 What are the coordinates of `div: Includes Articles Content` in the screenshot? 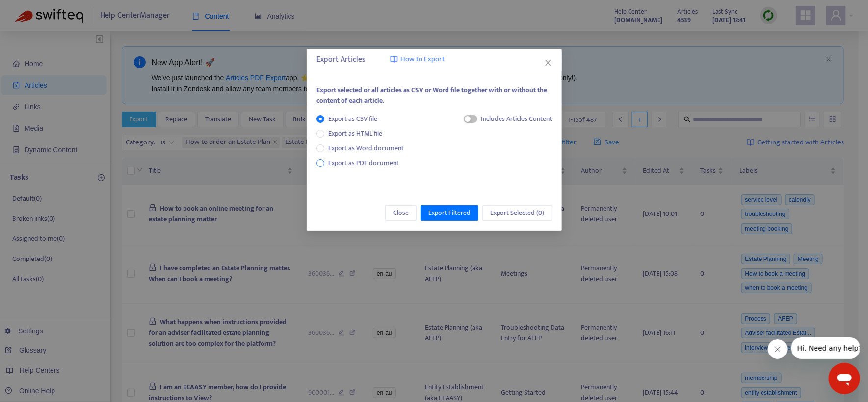 It's located at (516, 119).